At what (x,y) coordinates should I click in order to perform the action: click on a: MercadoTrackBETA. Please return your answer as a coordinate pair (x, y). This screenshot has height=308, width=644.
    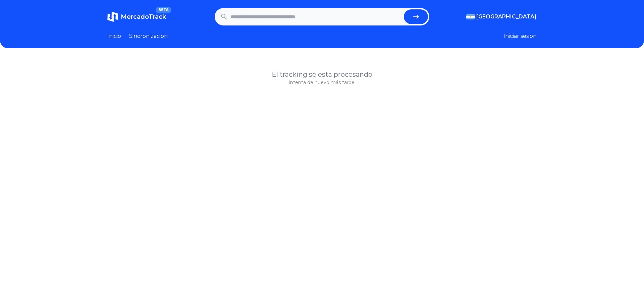
    Looking at the image, I should click on (136, 17).